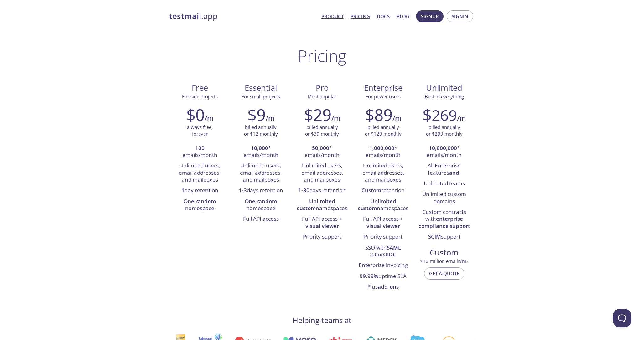 This screenshot has width=644, height=340. I want to click on strong: SAML 2.0, so click(385, 250).